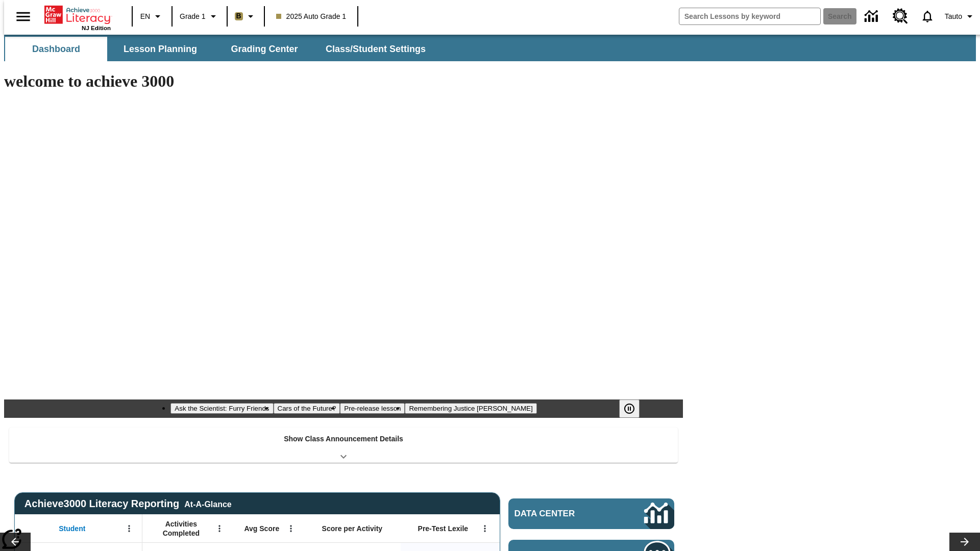 Image resolution: width=980 pixels, height=551 pixels. I want to click on span: Dashboard, so click(56, 49).